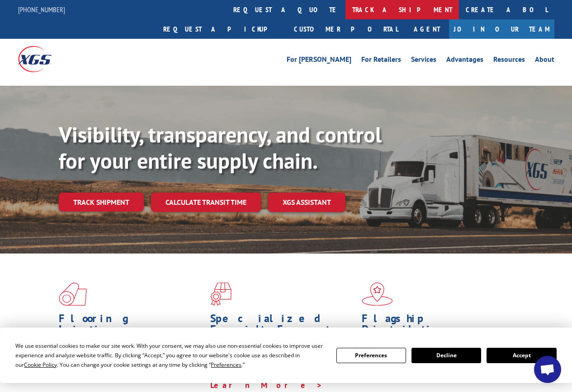 The height and width of the screenshot is (392, 572). Describe the element at coordinates (521, 356) in the screenshot. I see `button: Accept` at that location.